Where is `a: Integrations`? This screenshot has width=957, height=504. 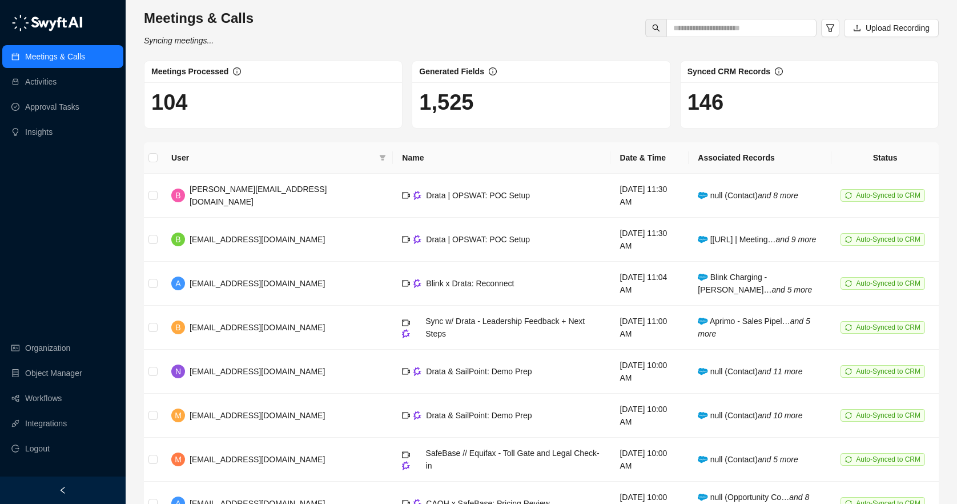 a: Integrations is located at coordinates (46, 423).